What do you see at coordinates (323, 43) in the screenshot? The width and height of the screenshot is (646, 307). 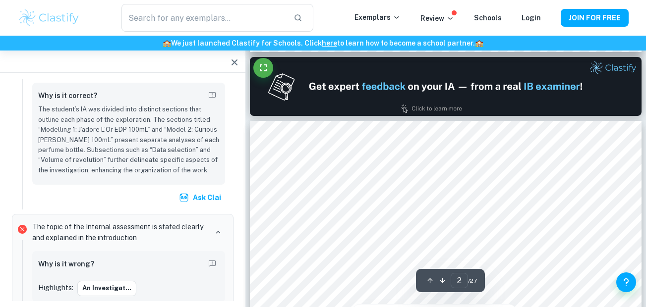 I see `h6: We just launched Clastify for Schools. Click to learn how to become a school partner.` at bounding box center [323, 43].